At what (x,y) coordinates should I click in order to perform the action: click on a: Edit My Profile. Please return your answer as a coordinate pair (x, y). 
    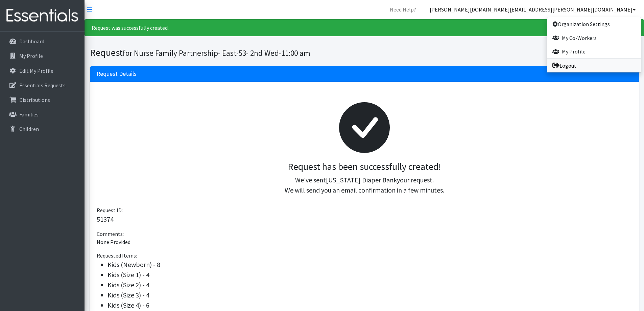
    Looking at the image, I should click on (42, 71).